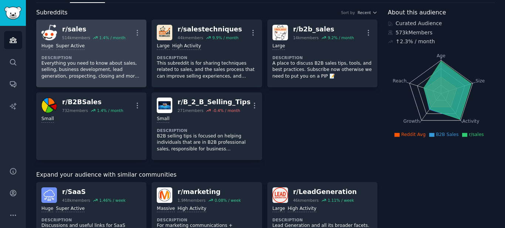 The image size is (505, 228). I want to click on div: r/ SaaS, so click(94, 192).